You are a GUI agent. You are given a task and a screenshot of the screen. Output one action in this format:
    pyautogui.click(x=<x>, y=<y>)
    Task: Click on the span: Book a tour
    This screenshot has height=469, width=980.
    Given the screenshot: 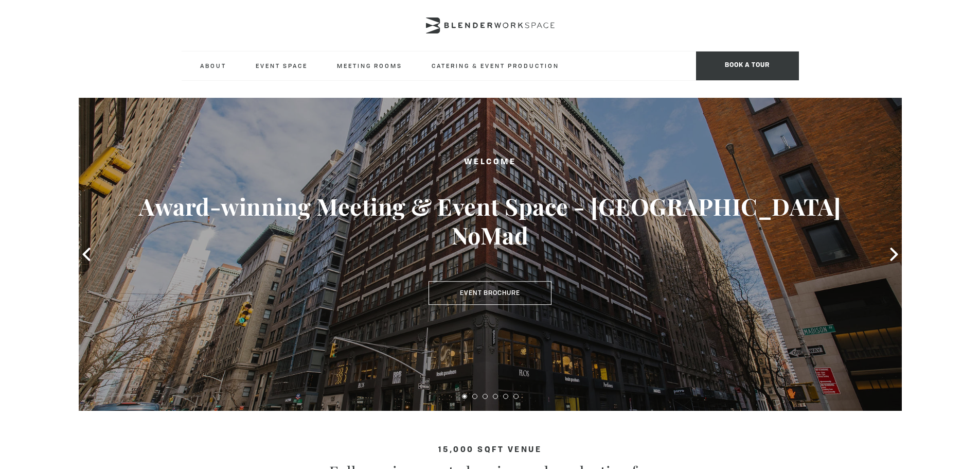 What is the action you would take?
    pyautogui.click(x=748, y=66)
    